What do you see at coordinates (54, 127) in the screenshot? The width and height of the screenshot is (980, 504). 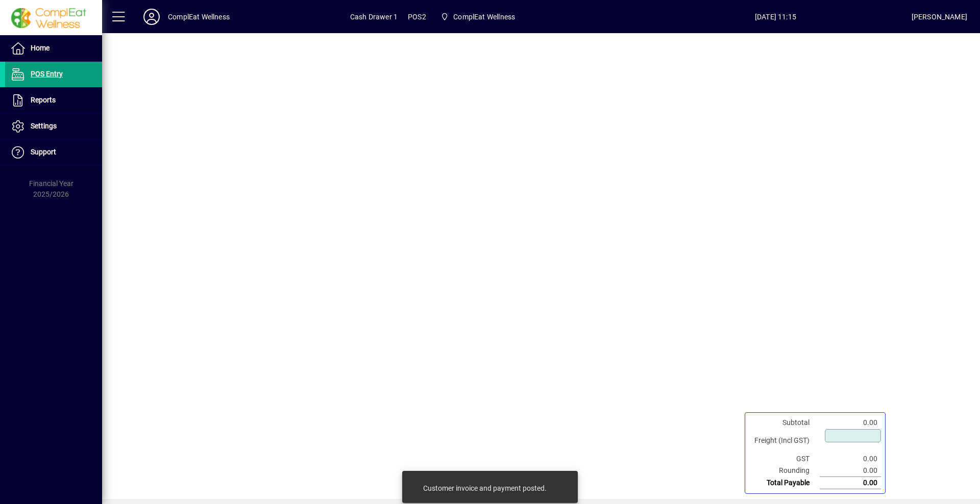 I see `a: Settings` at bounding box center [54, 127].